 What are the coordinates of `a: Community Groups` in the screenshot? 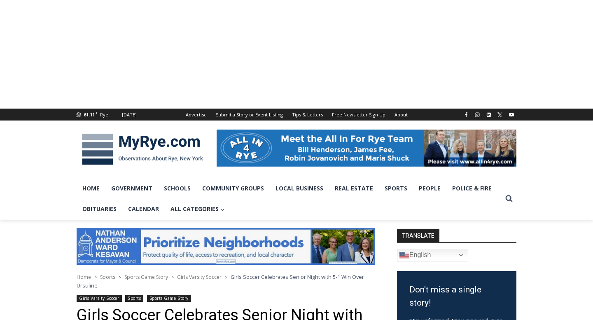 It's located at (233, 189).